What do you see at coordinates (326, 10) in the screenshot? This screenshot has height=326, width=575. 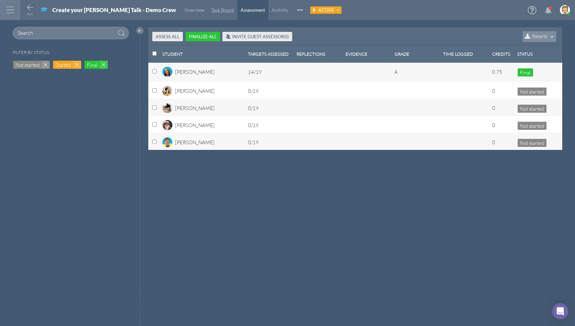 I see `span: Active` at bounding box center [326, 10].